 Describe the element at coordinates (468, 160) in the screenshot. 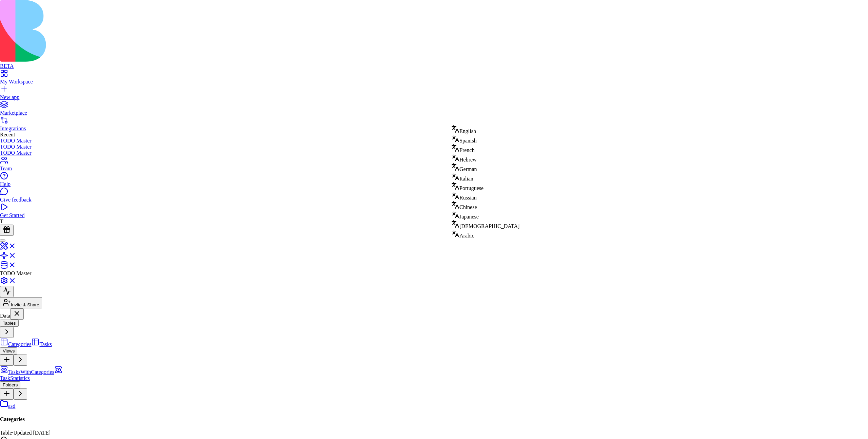

I see `span: Hebrew` at that location.